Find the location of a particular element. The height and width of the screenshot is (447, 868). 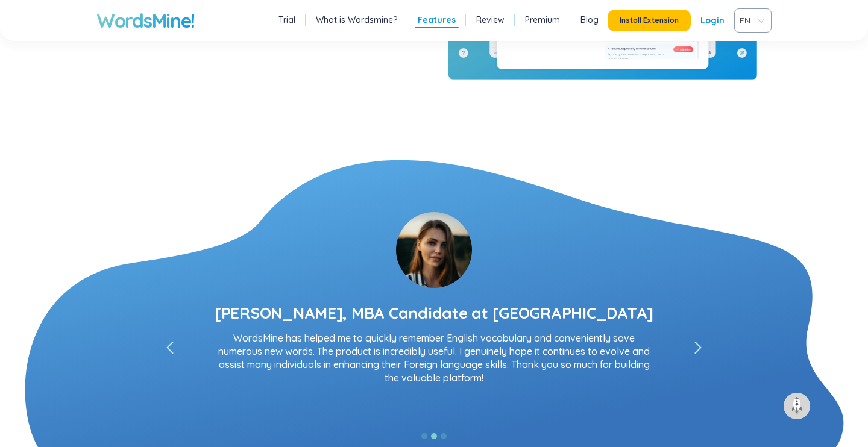

a: Install Extension is located at coordinates (650, 20).